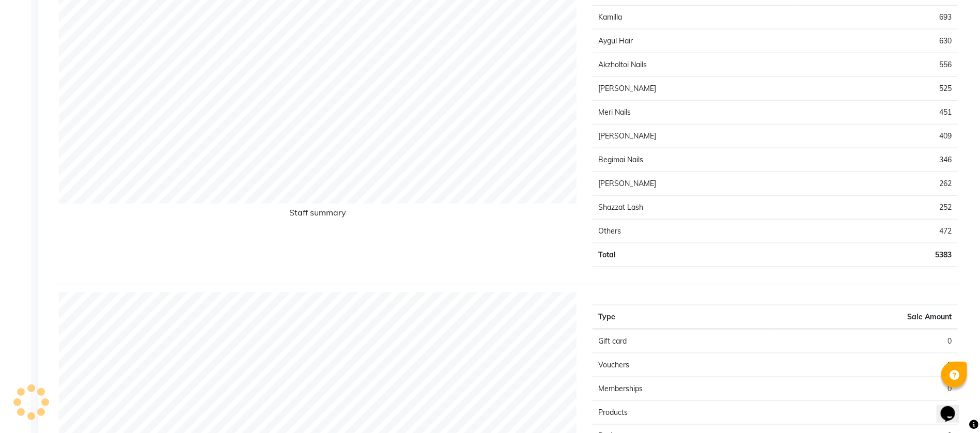 Image resolution: width=980 pixels, height=433 pixels. I want to click on td: Others, so click(694, 231).